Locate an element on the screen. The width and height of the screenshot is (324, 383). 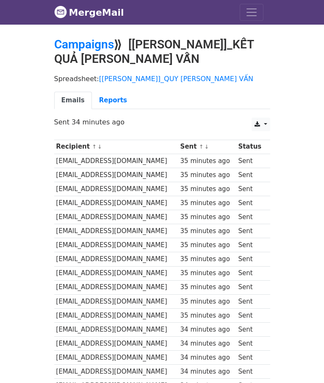
a: Reports is located at coordinates (113, 100).